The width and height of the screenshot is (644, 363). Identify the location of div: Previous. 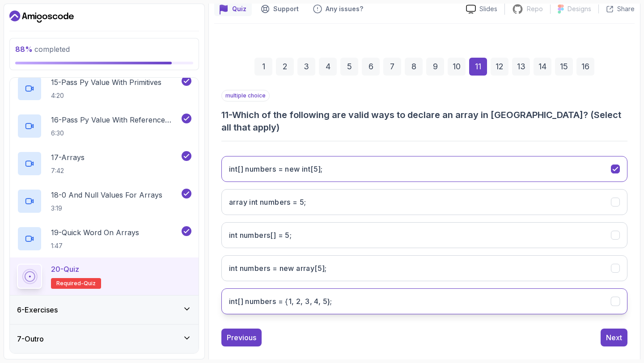
(241, 337).